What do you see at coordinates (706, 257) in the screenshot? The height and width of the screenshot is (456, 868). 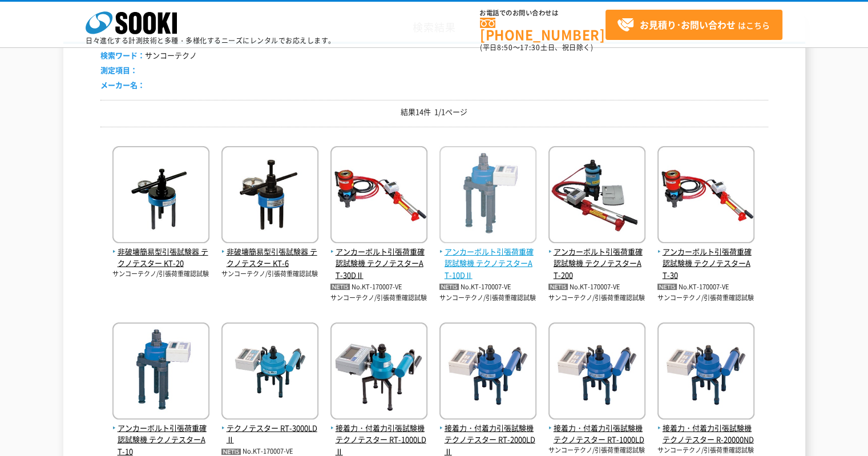 I see `a: アンカーボルト引張荷重確認試験機 テクノテスターAT-30` at bounding box center [706, 257].